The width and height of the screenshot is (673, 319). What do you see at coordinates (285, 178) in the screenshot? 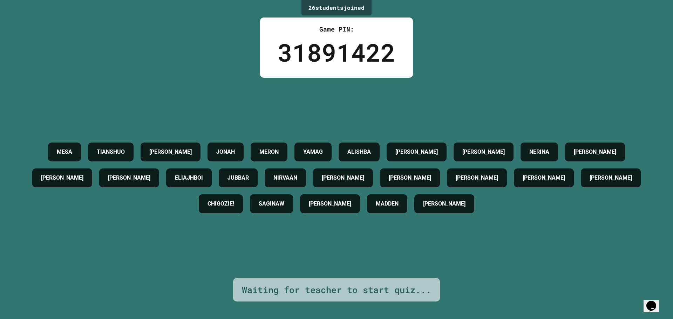
I see `h4: NIRVAAN` at bounding box center [285, 178].